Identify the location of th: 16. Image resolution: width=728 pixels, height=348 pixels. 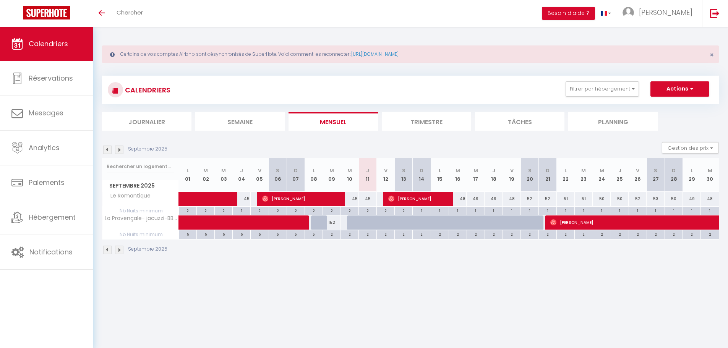
(457, 175).